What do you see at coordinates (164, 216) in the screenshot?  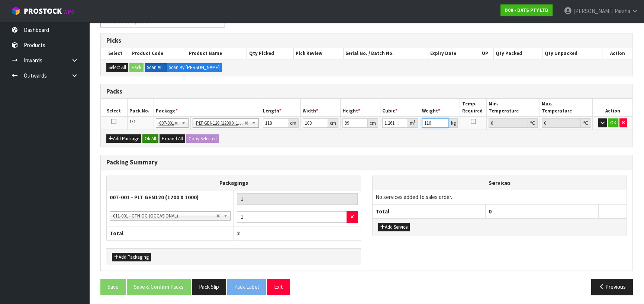 I see `span: 011-001 - CTN OC (OCCASIONAL)` at bounding box center [164, 216].